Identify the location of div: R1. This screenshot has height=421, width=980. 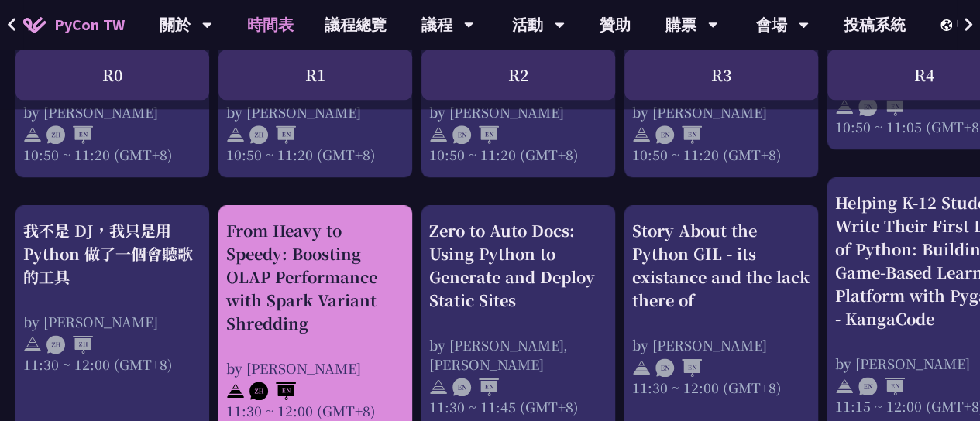
(316, 74).